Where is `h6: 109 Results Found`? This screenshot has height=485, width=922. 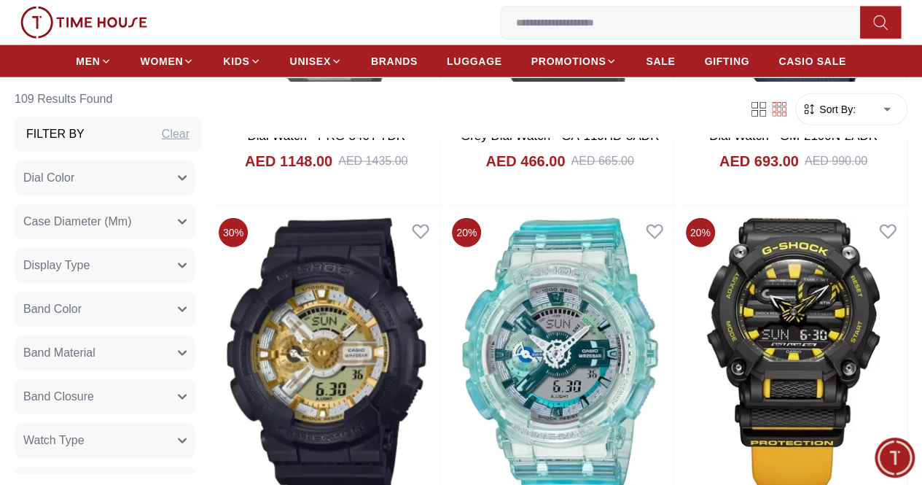
h6: 109 Results Found is located at coordinates (108, 99).